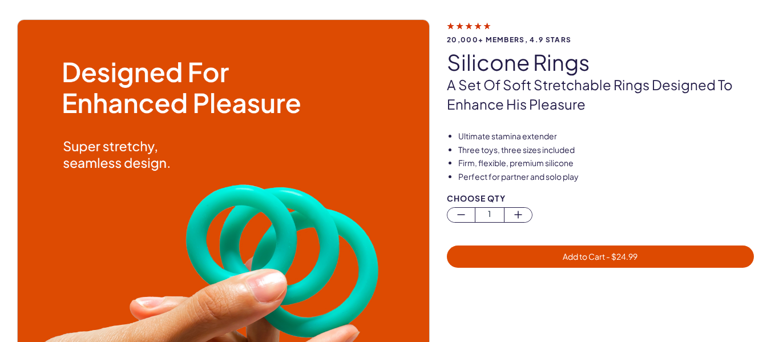 The height and width of the screenshot is (342, 771). Describe the element at coordinates (601, 198) in the screenshot. I see `div: Choose Qty` at that location.